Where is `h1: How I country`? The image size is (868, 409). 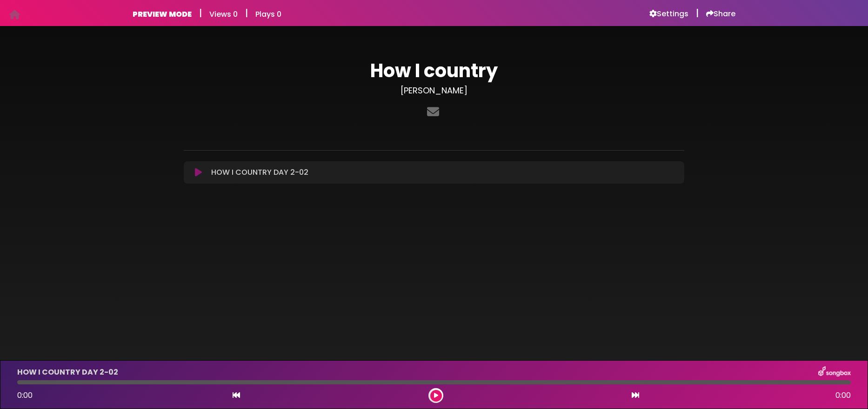 h1: How I country is located at coordinates (434, 70).